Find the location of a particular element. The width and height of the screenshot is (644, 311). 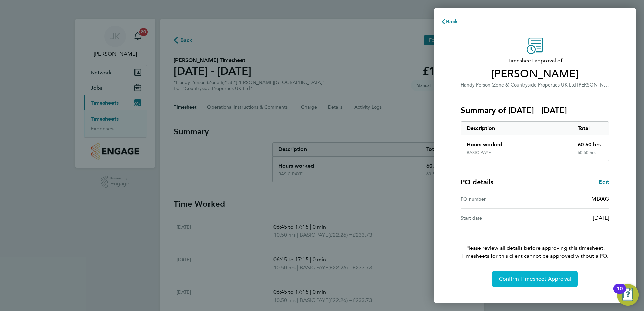

span: Timesheets for this client cannot be approved without a PO. is located at coordinates (535, 256).